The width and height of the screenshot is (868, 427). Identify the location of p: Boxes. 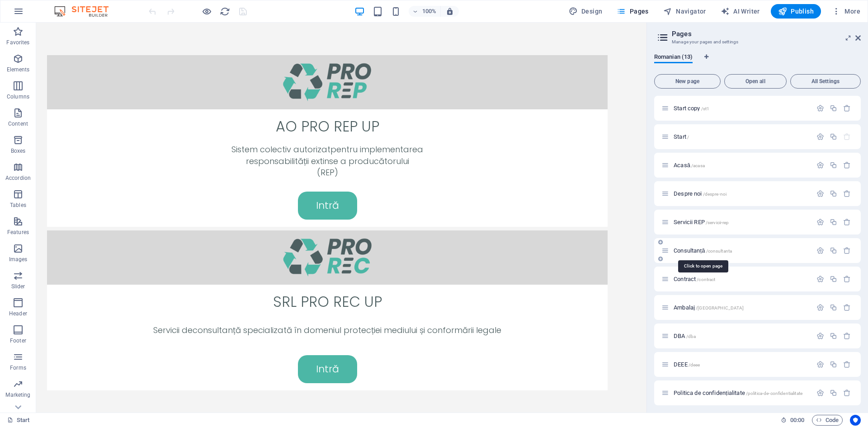
(18, 151).